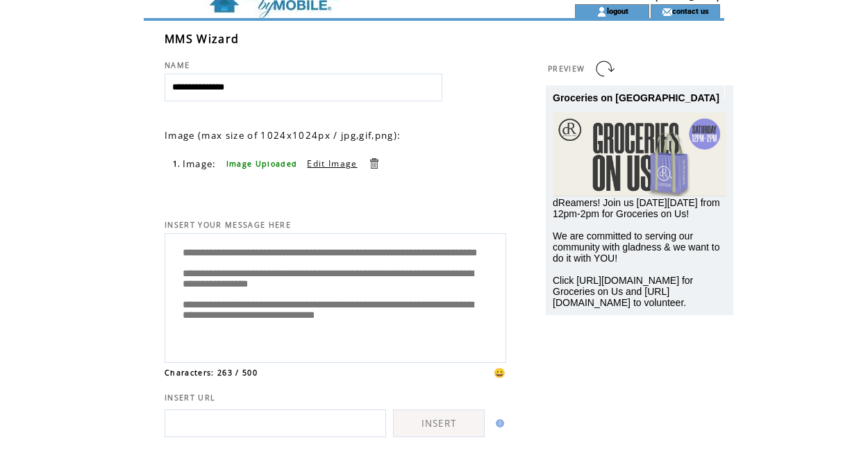 This screenshot has height=449, width=868. Describe the element at coordinates (666, 12) in the screenshot. I see `img: contact_us_icon.gif` at that location.